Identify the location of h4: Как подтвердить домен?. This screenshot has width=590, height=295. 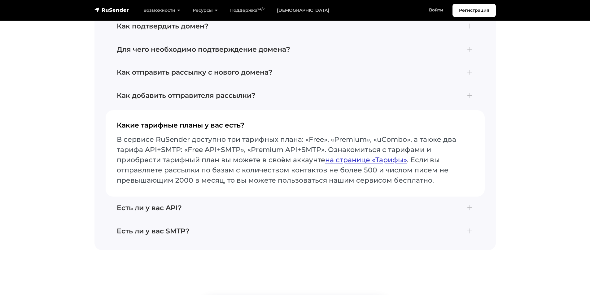
(295, 26).